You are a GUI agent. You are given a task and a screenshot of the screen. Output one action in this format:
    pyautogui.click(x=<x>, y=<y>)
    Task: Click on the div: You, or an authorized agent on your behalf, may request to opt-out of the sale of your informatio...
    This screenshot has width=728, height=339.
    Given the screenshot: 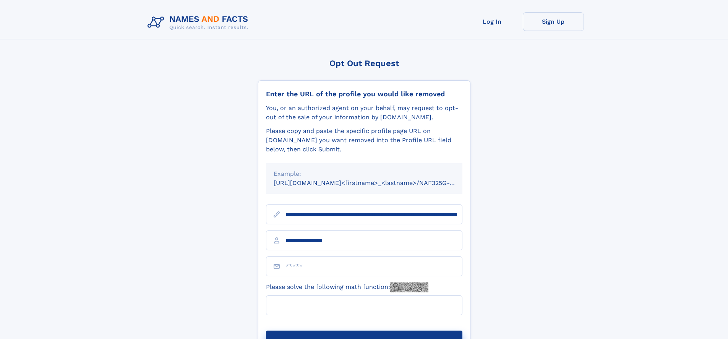 What is the action you would take?
    pyautogui.click(x=364, y=113)
    